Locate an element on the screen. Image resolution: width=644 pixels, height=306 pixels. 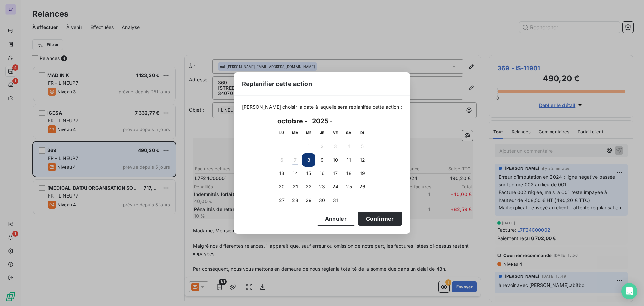
button: 15 is located at coordinates (309, 173).